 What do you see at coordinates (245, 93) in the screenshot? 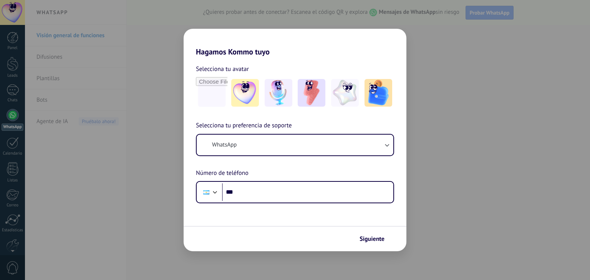
I see `img: -1.jpeg` at bounding box center [245, 93].